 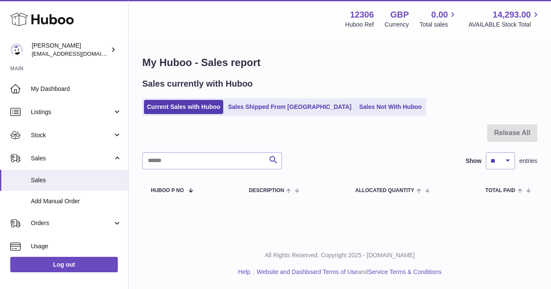 What do you see at coordinates (500, 190) in the screenshot?
I see `span: Total paid` at bounding box center [500, 190].